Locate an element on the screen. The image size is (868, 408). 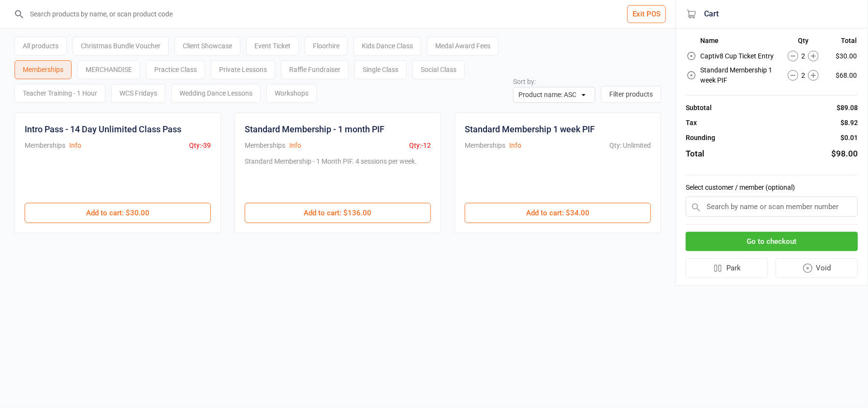
div: Kids Dance Class is located at coordinates (387, 46).